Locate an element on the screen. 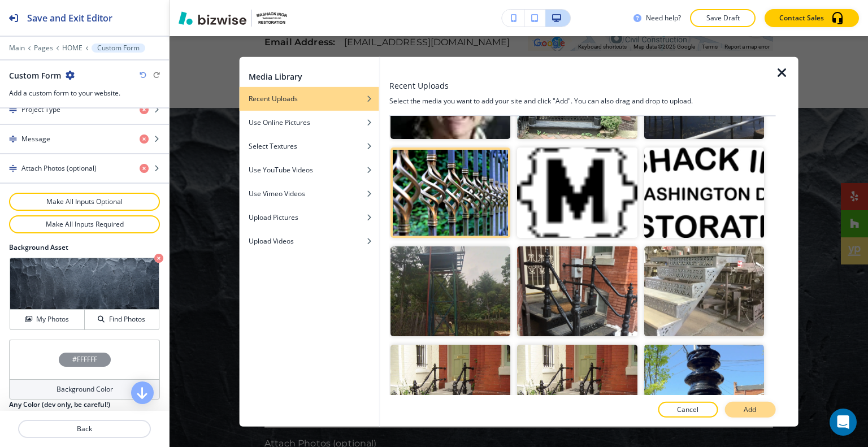  p: Pages is located at coordinates (44, 48).